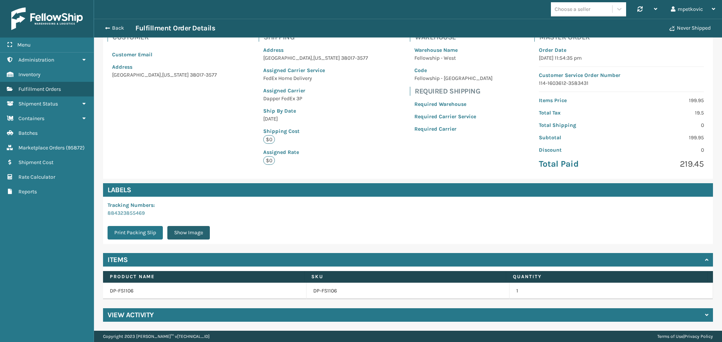 The image size is (722, 342). What do you see at coordinates (665, 164) in the screenshot?
I see `p: 219.45` at bounding box center [665, 164].